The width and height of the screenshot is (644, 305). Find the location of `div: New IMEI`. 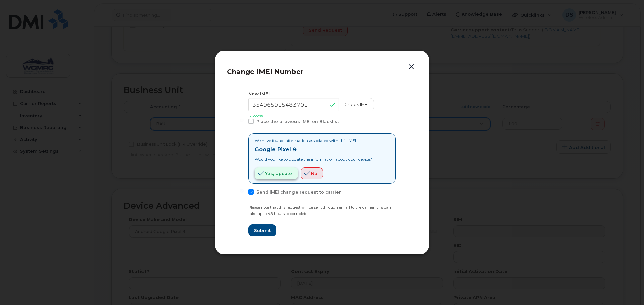

div: New IMEI is located at coordinates (322, 94).